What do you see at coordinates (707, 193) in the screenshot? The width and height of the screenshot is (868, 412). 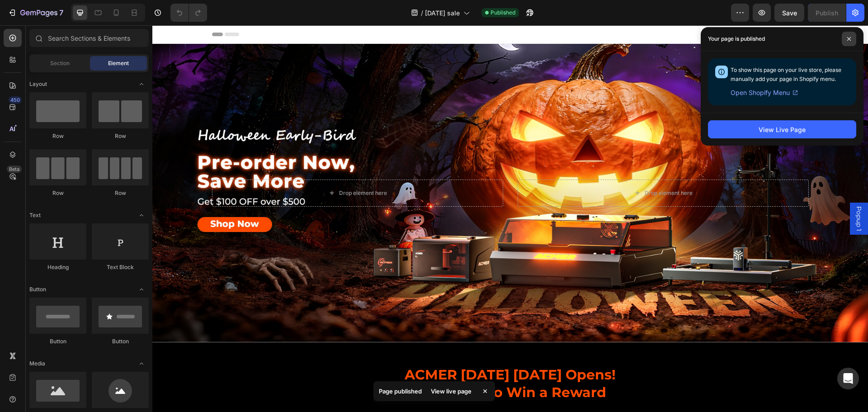 I see `span: Popup 1` at bounding box center [707, 193].